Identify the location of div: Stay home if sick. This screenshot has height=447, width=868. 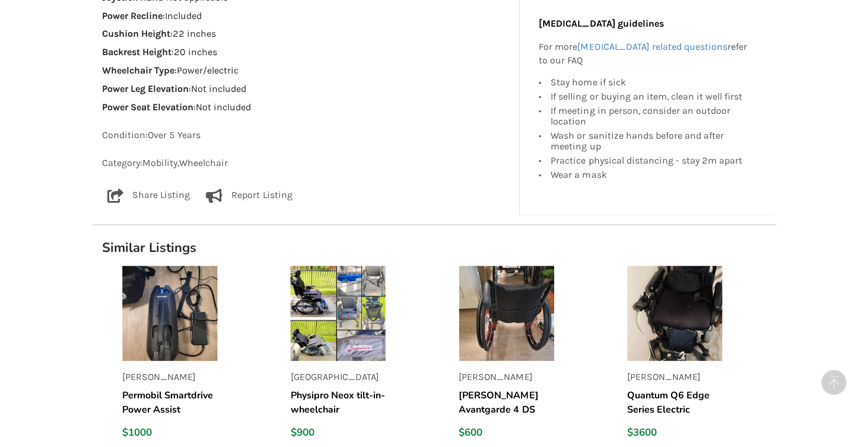
(650, 84).